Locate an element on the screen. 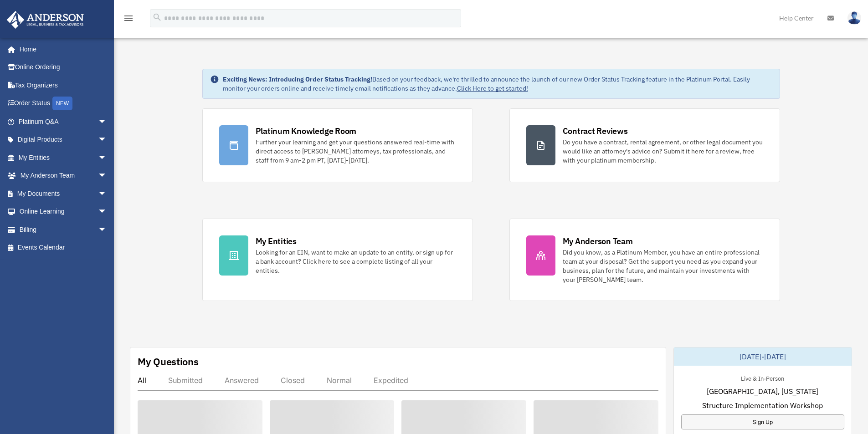 This screenshot has height=434, width=868. div: Contract Reviews is located at coordinates (595, 130).